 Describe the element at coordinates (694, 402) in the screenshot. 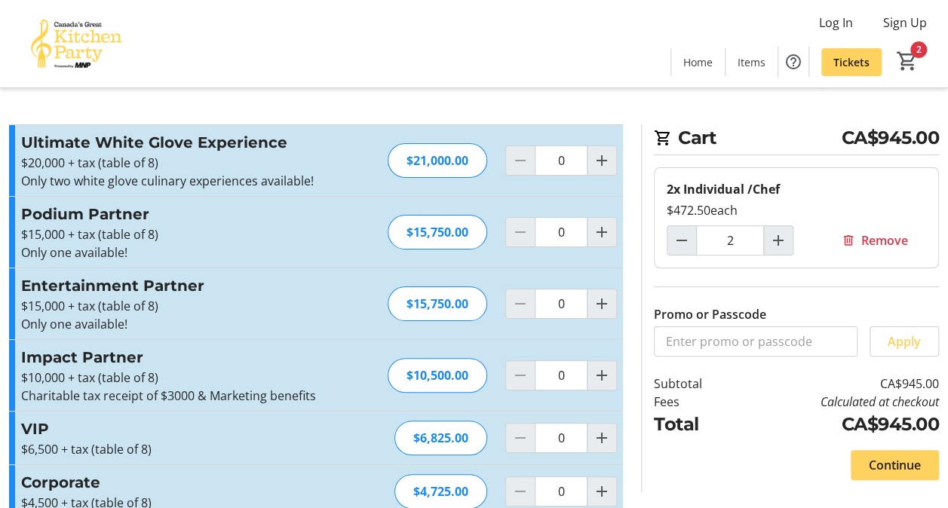

I see `td: Fees` at that location.